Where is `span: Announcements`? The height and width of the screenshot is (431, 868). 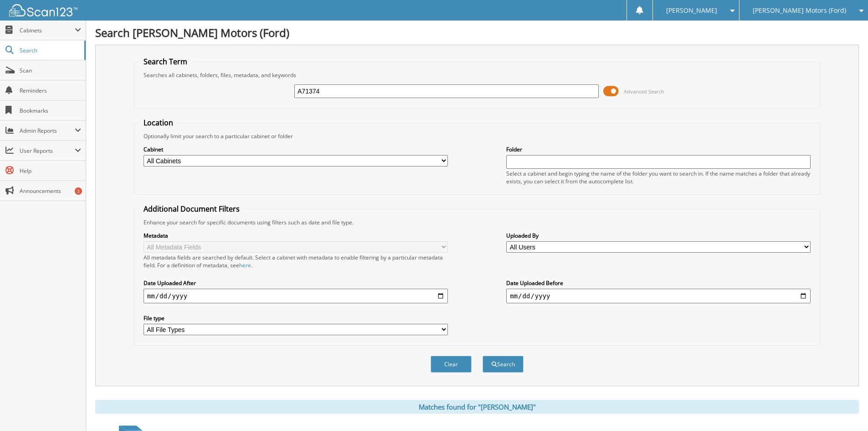 span: Announcements is located at coordinates (50, 191).